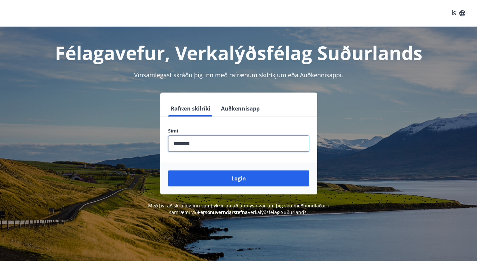 The height and width of the screenshot is (261, 477). I want to click on span: Með því að skrá þig inn samþykkir þú að upplýsingar um þig séu meðhöndlaðar í samræmi við Verkalý..., so click(239, 209).